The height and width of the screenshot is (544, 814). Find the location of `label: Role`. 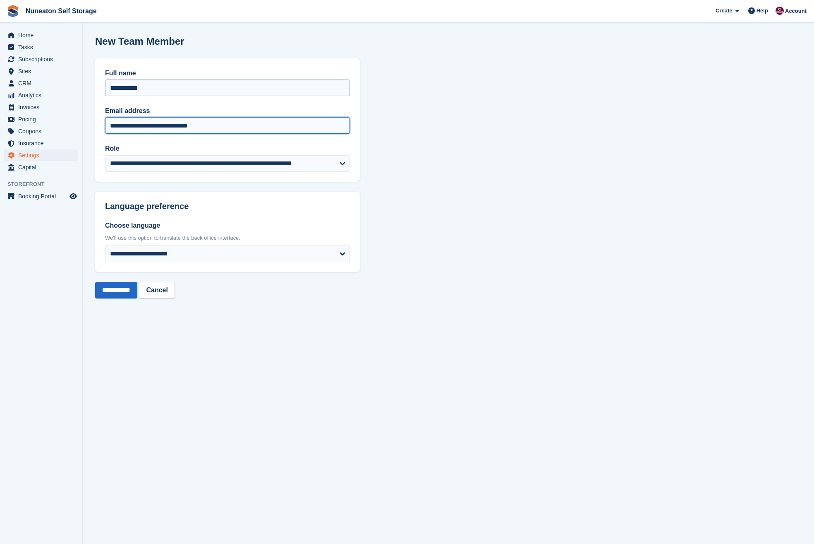

label: Role is located at coordinates (228, 149).